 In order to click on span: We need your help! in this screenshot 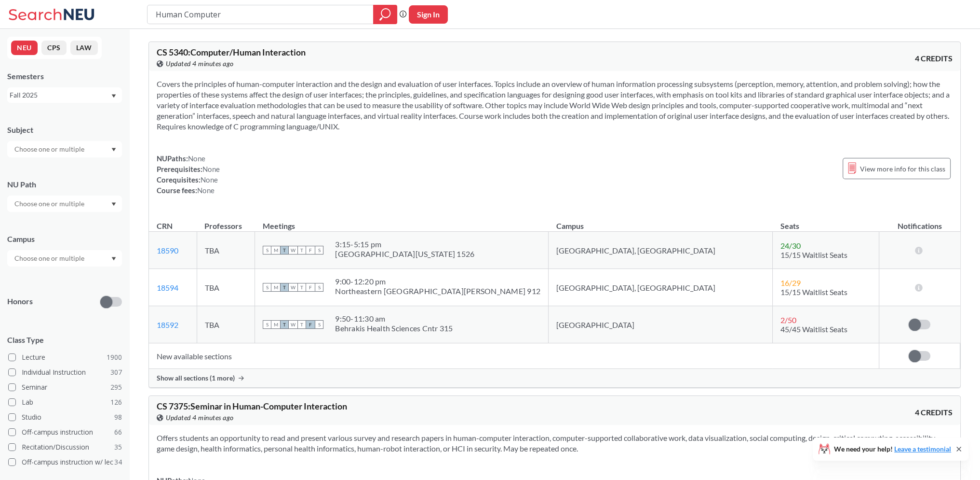, I will do `click(892, 449)`.